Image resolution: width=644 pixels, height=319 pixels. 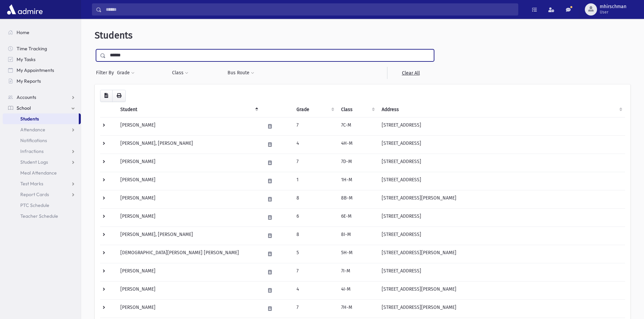 I want to click on input: Search, so click(x=310, y=9).